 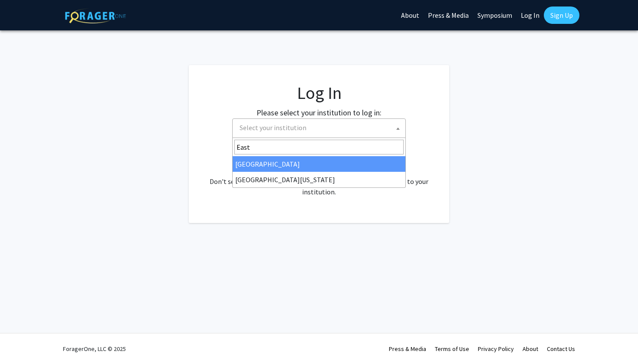 I want to click on div: ForagerOne, LLC © 2025, so click(x=94, y=349).